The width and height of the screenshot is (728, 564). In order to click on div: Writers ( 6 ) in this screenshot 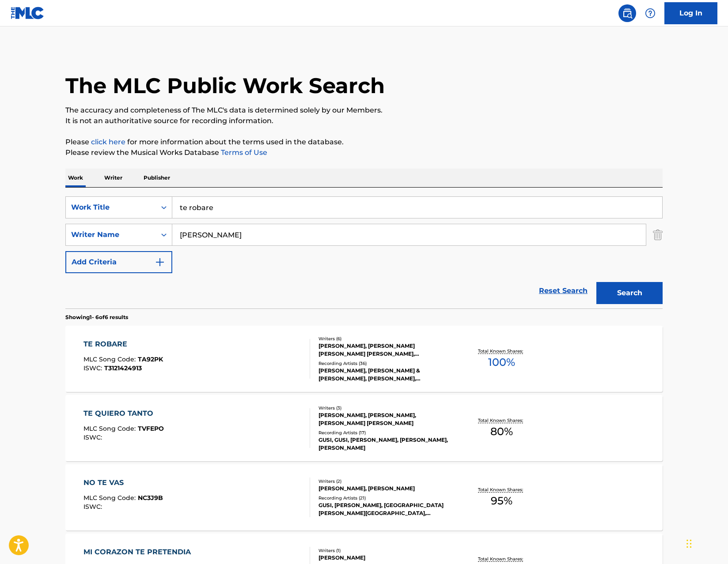, I will do `click(385, 339)`.